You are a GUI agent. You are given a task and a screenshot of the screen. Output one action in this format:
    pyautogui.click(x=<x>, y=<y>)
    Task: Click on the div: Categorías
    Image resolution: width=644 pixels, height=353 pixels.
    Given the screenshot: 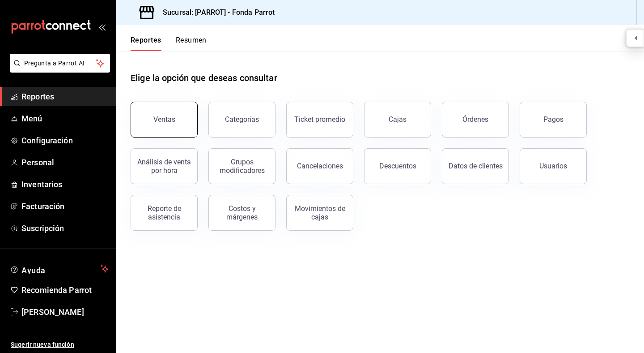 What is the action you would take?
    pyautogui.click(x=242, y=119)
    